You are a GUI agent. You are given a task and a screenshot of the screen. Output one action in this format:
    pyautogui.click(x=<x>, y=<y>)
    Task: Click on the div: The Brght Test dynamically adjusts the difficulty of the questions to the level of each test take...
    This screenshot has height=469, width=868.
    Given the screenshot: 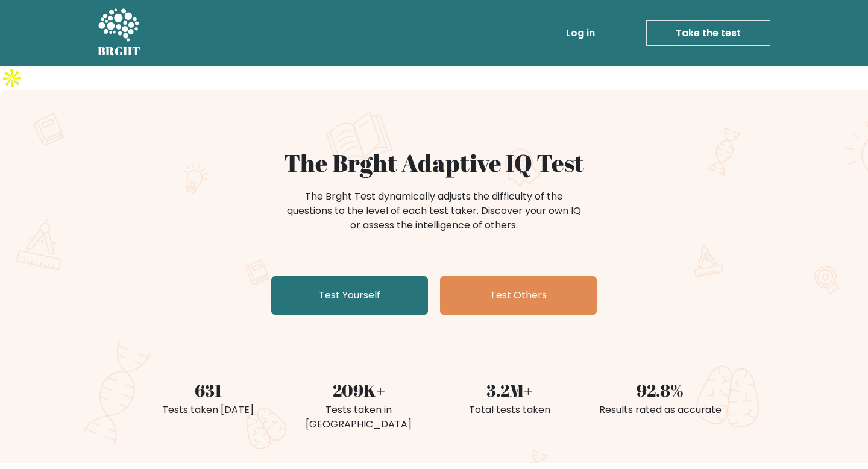 What is the action you would take?
    pyautogui.click(x=434, y=211)
    